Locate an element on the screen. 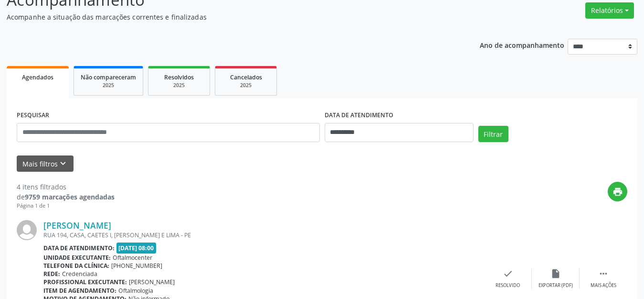 The width and height of the screenshot is (644, 299). span: Não compareceram is located at coordinates (108, 77).